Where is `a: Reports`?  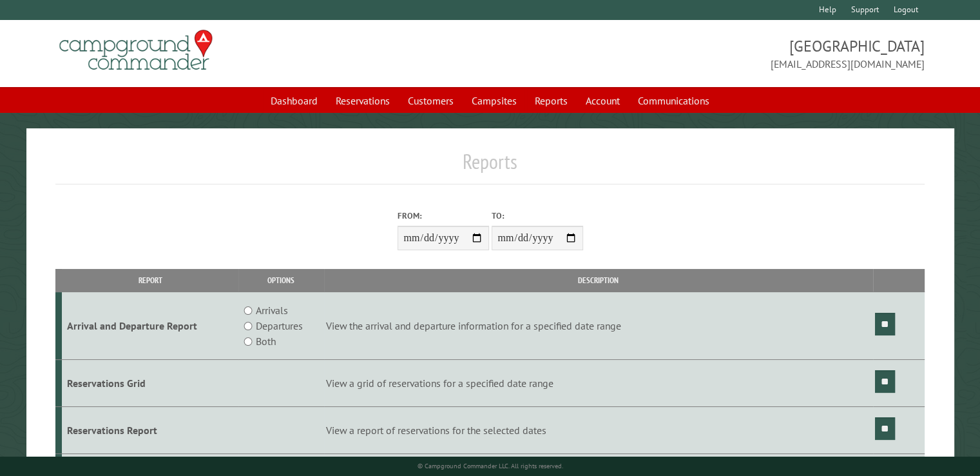
a: Reports is located at coordinates (551, 101).